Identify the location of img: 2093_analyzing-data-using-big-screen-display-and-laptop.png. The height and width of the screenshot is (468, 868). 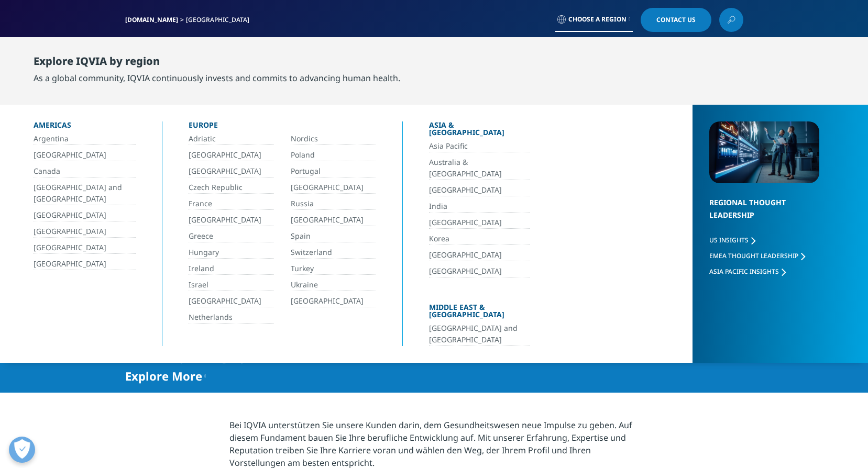
(764, 153).